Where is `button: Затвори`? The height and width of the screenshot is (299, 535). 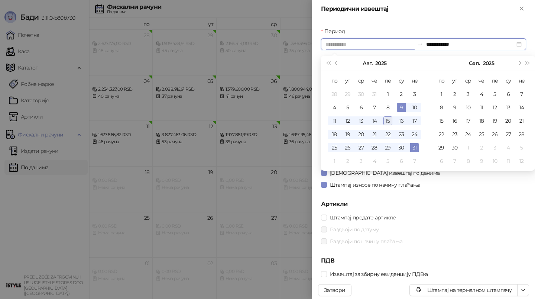 button: Затвори is located at coordinates (335, 290).